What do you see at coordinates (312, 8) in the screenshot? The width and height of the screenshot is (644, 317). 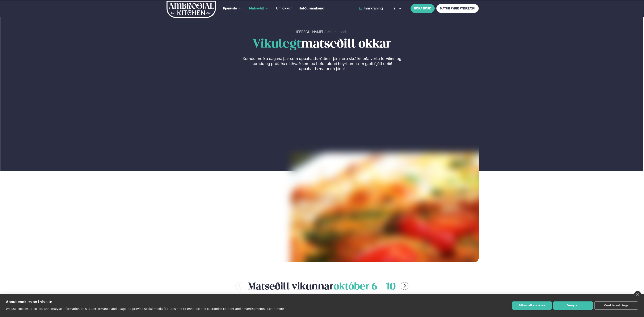 I see `a: Hafðu samband` at bounding box center [312, 8].